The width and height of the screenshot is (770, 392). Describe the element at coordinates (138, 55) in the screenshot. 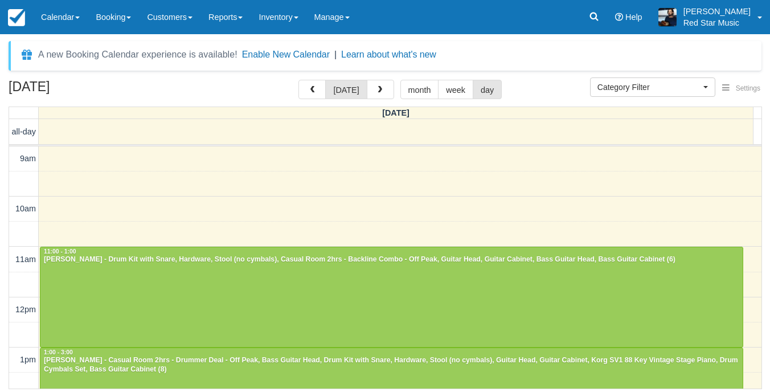

I see `div: A new Booking Calendar experience is available!` at that location.